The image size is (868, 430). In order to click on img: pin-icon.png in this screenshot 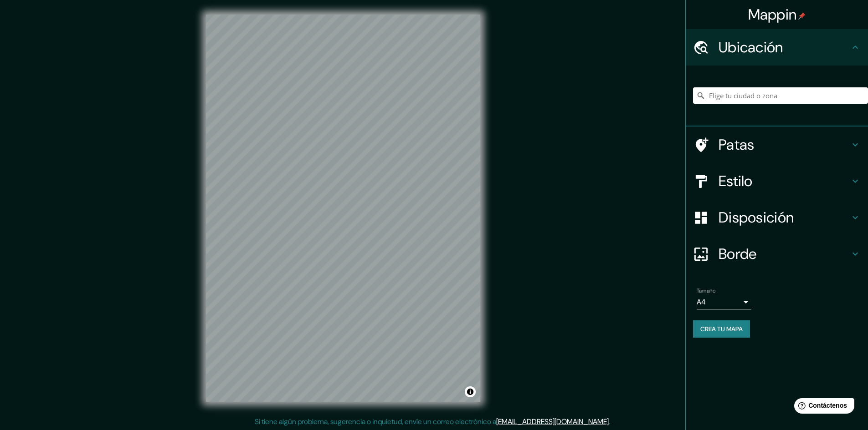, I will do `click(802, 16)`.